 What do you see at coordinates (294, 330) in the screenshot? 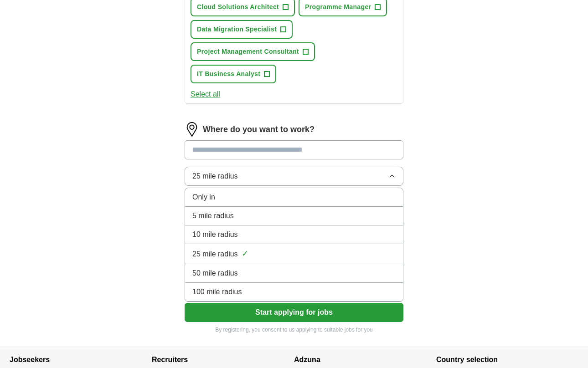
I see `p: By registering, you consent to us applying to suitable jobs for you` at bounding box center [294, 330].